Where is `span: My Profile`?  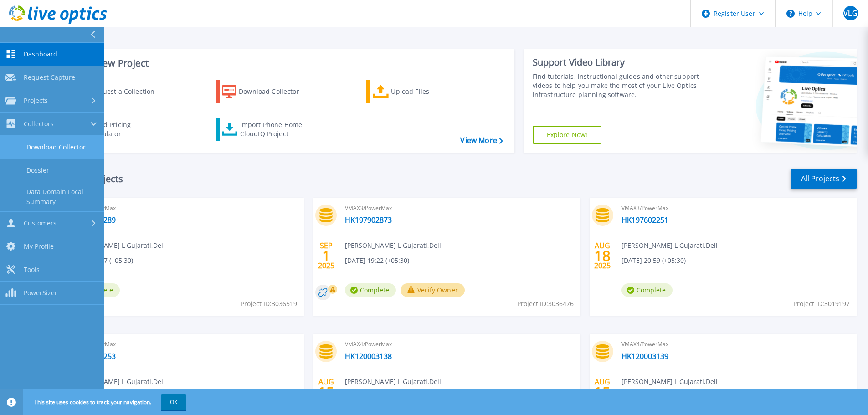 span: My Profile is located at coordinates (39, 246).